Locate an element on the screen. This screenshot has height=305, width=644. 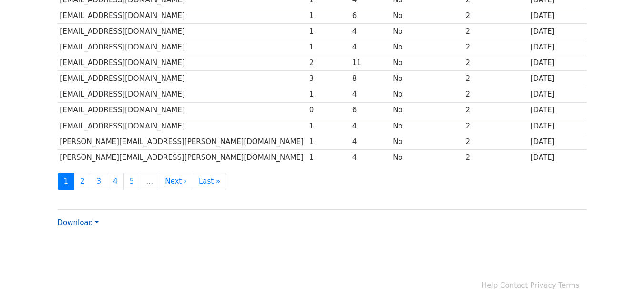
a: 5 is located at coordinates (132, 181).